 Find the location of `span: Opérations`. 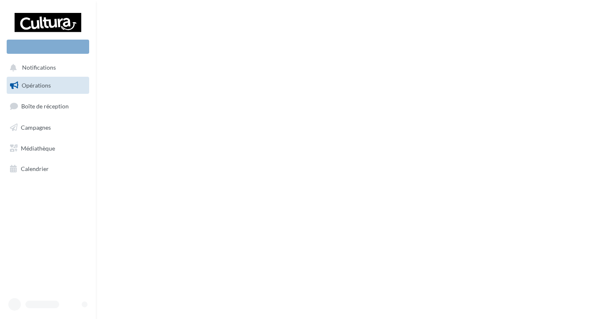

span: Opérations is located at coordinates (36, 85).